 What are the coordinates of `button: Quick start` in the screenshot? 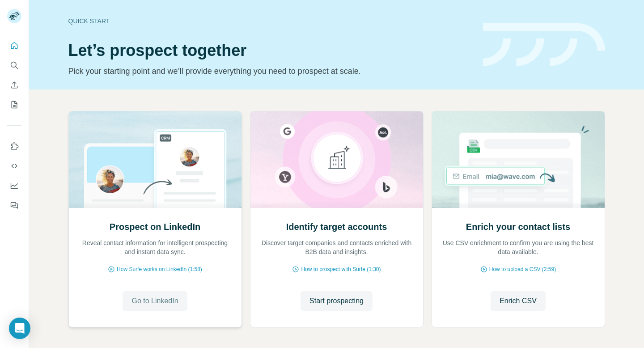 It's located at (14, 46).